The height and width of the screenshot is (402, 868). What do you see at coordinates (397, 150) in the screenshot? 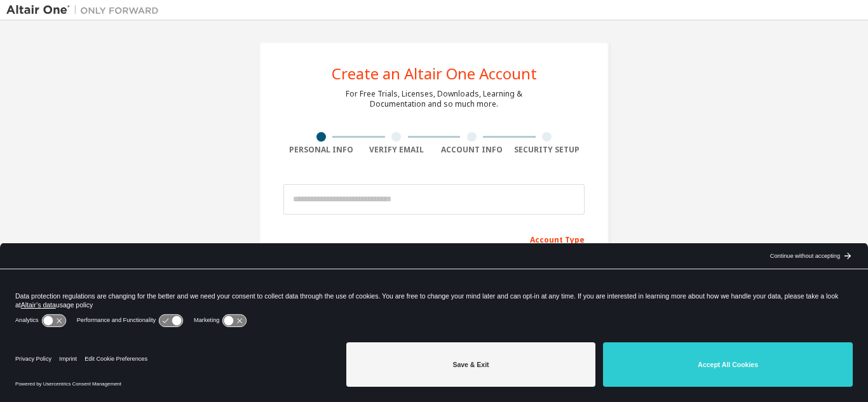
I see `div: Verify Email` at bounding box center [397, 150].